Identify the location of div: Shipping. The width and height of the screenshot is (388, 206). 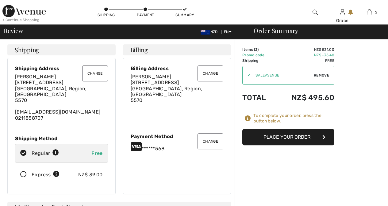
(106, 15).